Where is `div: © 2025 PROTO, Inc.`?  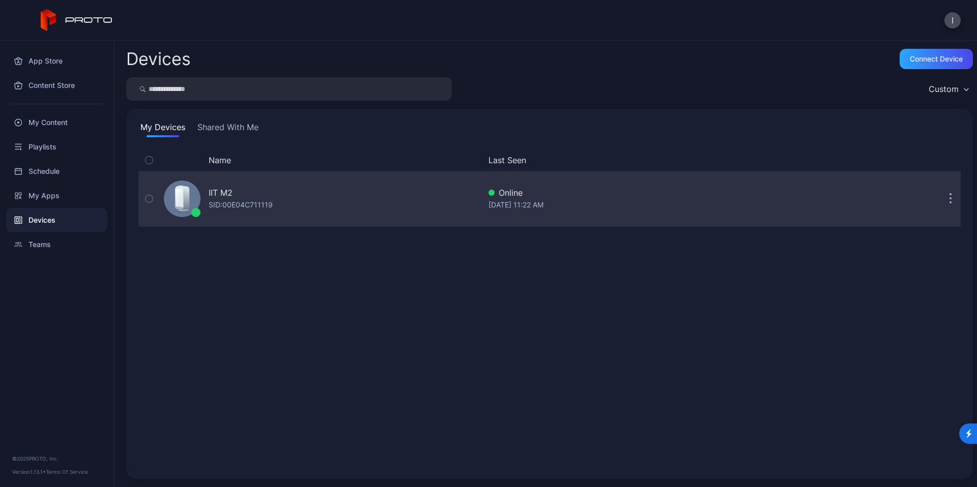
div: © 2025 PROTO, Inc. is located at coordinates (56, 459).